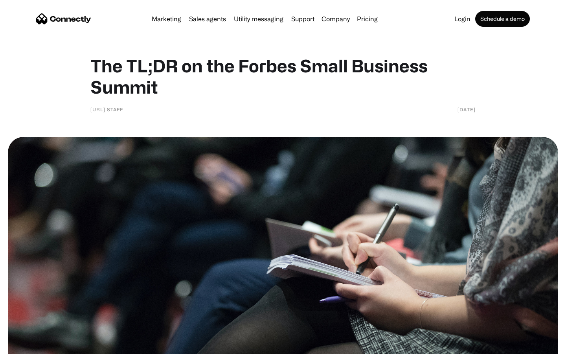 This screenshot has height=354, width=566. Describe the element at coordinates (367, 19) in the screenshot. I see `a: Pricing` at that location.